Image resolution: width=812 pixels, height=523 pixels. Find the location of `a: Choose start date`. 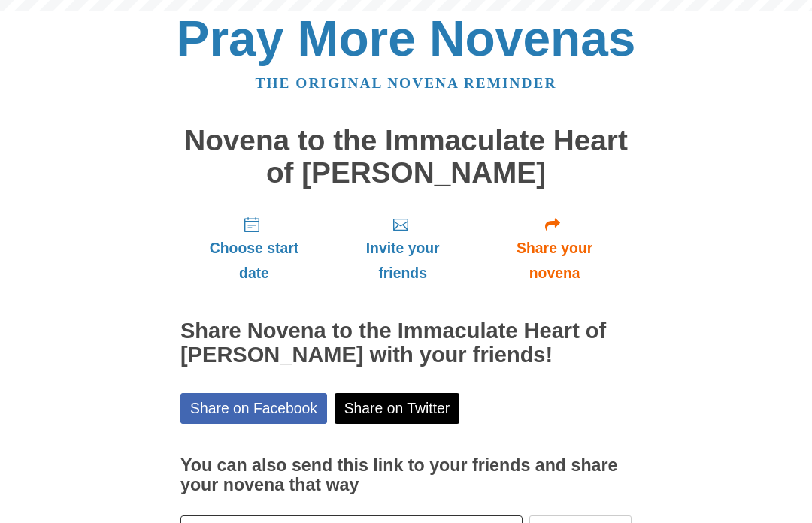

a: Choose start date is located at coordinates (255, 248).